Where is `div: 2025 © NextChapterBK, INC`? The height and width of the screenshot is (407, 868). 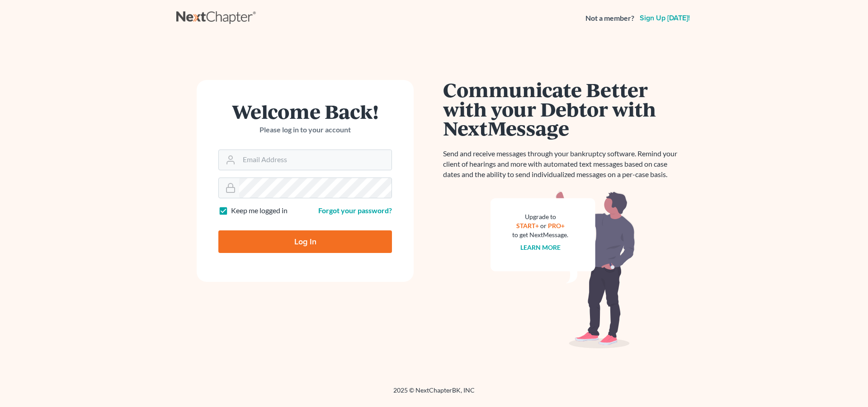 div: 2025 © NextChapterBK, INC is located at coordinates (434, 394).